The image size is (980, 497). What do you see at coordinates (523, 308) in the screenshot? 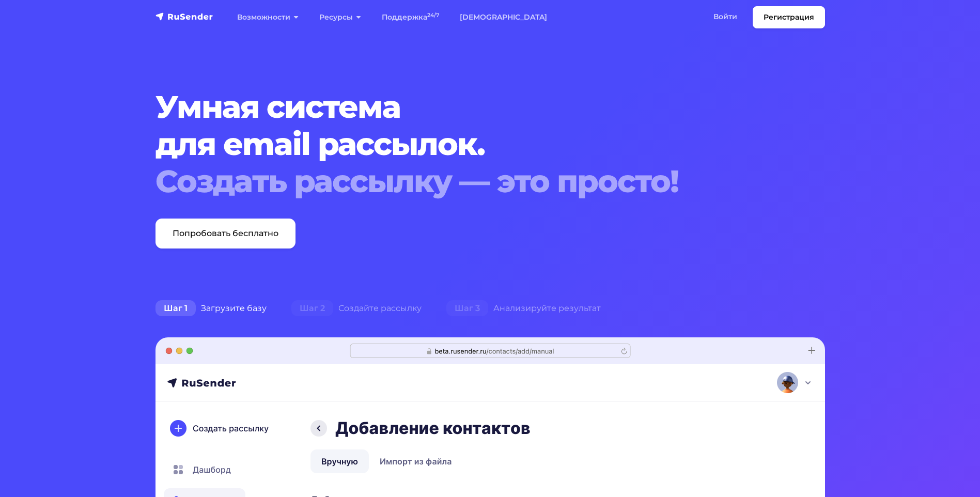
I see `div: Анализируйте результат` at bounding box center [523, 308].